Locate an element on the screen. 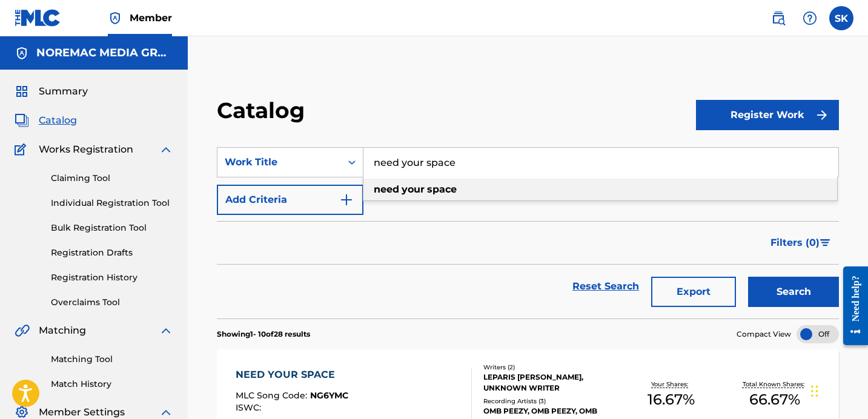 Image resolution: width=868 pixels, height=419 pixels. h2: Catalog is located at coordinates (263, 110).